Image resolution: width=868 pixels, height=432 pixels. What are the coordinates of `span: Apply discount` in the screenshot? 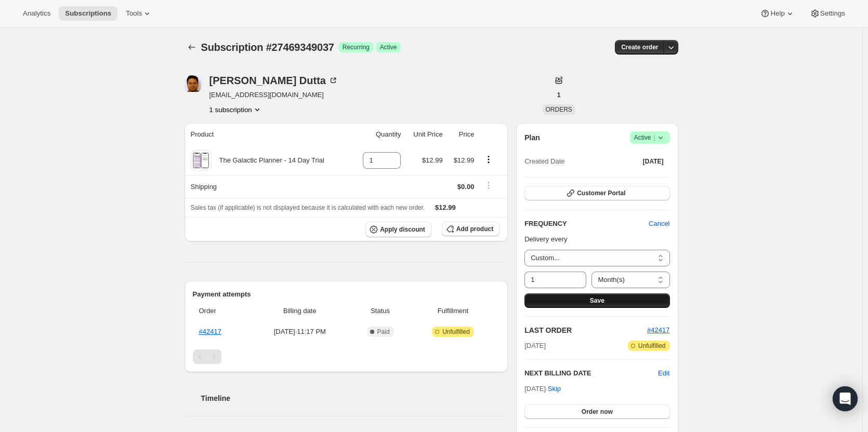 It's located at (402, 230).